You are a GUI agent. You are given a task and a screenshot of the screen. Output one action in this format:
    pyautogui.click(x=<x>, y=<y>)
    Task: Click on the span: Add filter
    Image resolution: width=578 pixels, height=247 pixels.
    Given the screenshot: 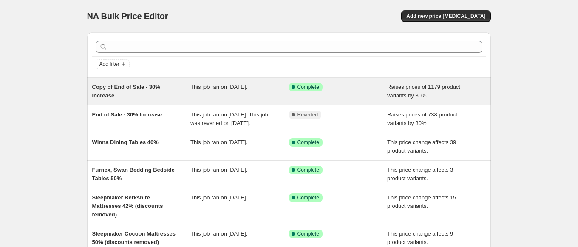 What is the action you would take?
    pyautogui.click(x=109, y=64)
    